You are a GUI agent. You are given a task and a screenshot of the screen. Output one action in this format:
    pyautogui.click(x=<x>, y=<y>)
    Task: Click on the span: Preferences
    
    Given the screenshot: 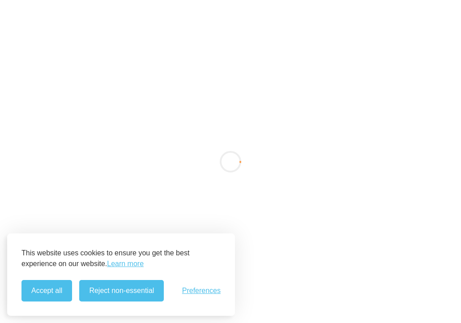 What is the action you would take?
    pyautogui.click(x=202, y=291)
    